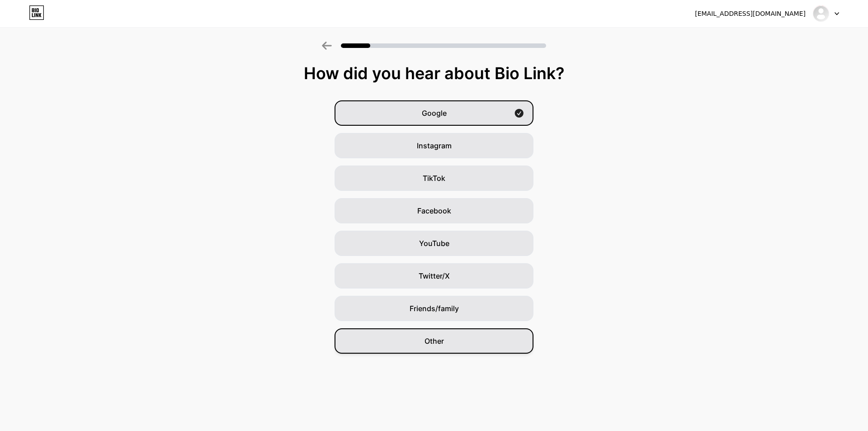  Describe the element at coordinates (434, 211) in the screenshot. I see `span: Facebook` at that location.